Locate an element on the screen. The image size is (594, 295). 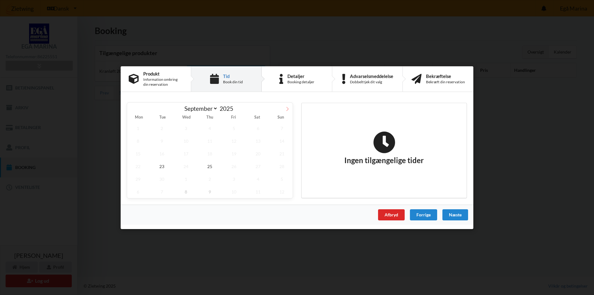
span: September 20, 2025 is located at coordinates (258, 153).